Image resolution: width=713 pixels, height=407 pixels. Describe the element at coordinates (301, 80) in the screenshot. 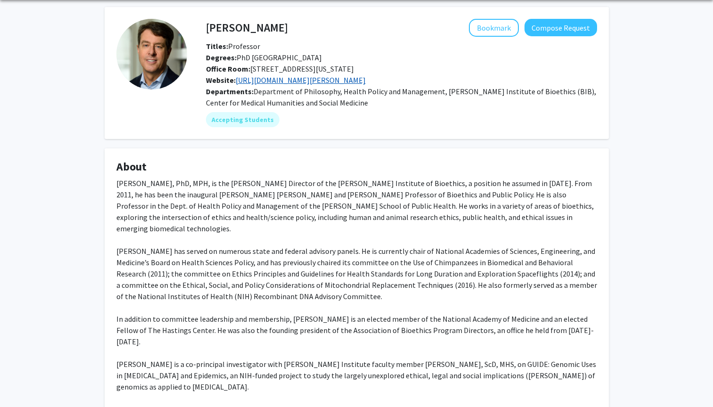

I see `a: Opens in a new tab` at that location.